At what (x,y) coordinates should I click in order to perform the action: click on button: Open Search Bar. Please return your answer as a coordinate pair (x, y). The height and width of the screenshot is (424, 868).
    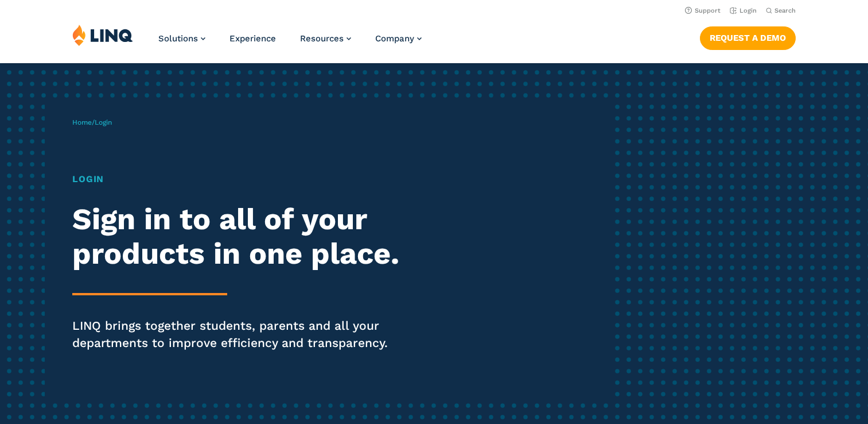
    Looking at the image, I should click on (781, 10).